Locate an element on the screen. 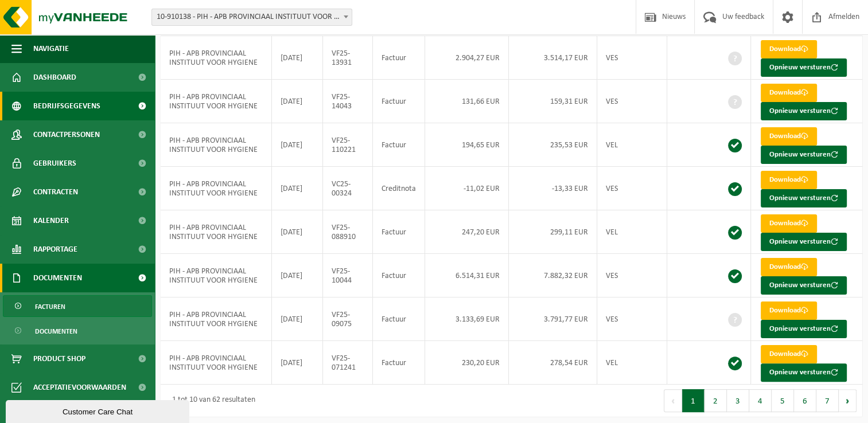 The image size is (868, 423). td: Creditnota is located at coordinates (398, 189).